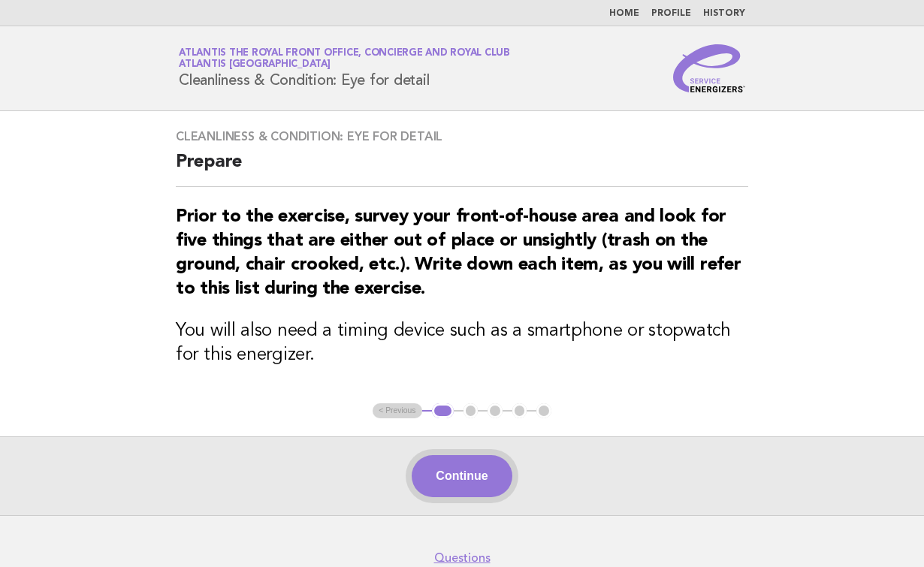  I want to click on strong: Prior to the exercise, survey your front-of-house area and look for five things that are either o..., so click(458, 253).